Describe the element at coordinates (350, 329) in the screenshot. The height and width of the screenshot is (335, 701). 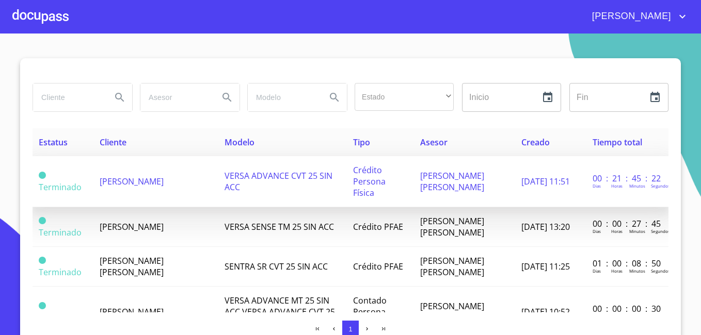
I see `span: 1` at that location.